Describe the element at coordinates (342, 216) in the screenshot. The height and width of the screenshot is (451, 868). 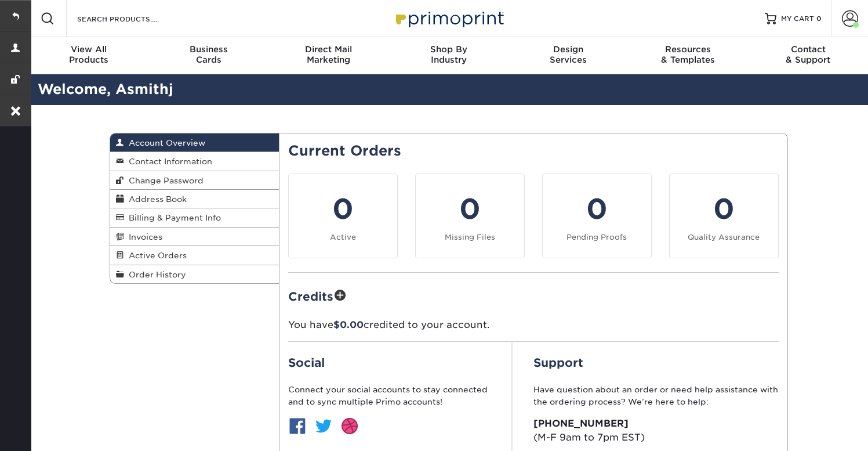
I see `a: 0 Active` at that location.